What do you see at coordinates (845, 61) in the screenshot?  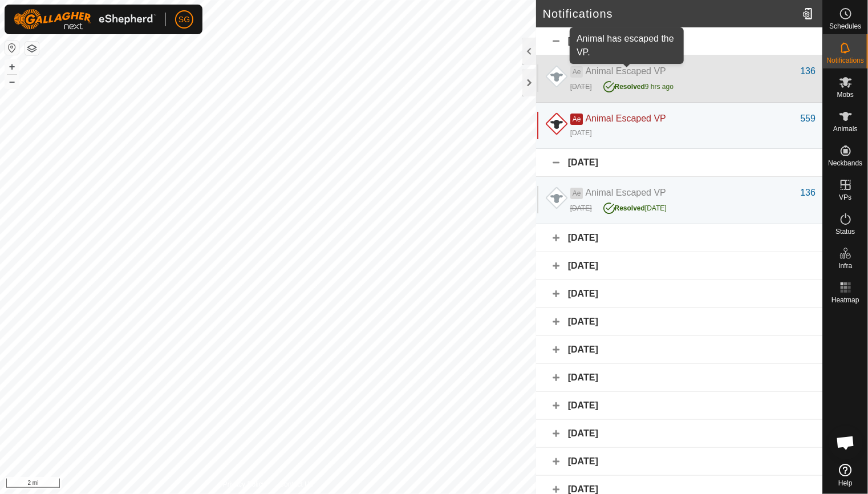 I see `span: Notifications` at bounding box center [845, 61].